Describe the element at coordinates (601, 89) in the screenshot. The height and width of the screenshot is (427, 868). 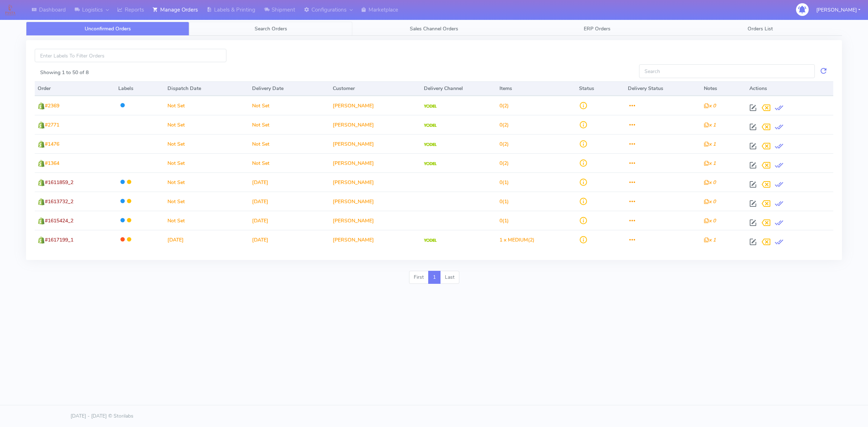
I see `th: Status` at that location.